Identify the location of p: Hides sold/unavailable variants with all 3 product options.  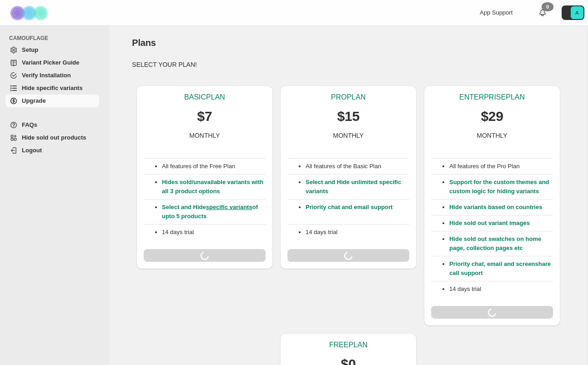
(214, 187).